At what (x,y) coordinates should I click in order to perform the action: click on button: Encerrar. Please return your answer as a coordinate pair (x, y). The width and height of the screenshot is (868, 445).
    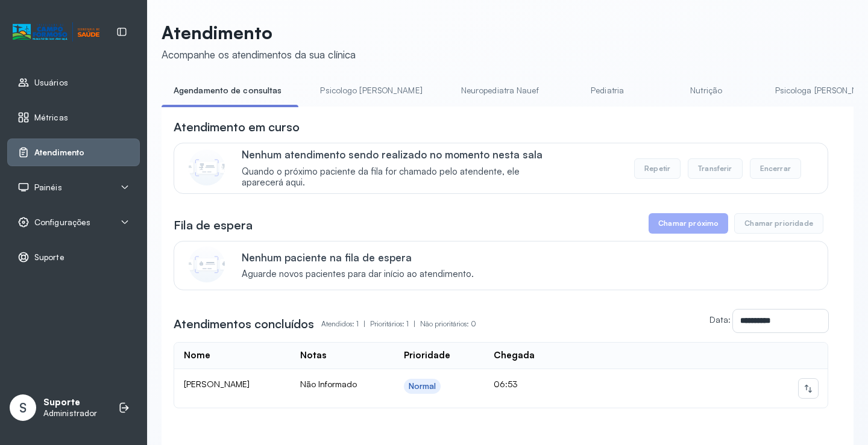
    Looking at the image, I should click on (775, 169).